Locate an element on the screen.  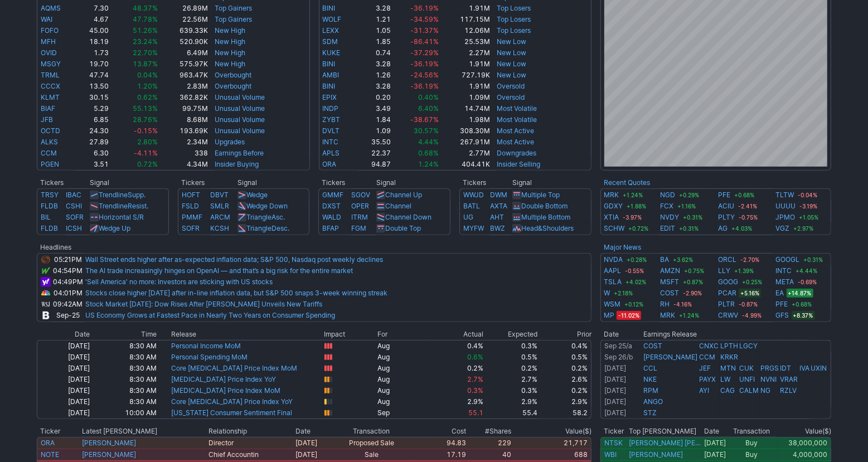
a: Insider Buying is located at coordinates (236, 164).